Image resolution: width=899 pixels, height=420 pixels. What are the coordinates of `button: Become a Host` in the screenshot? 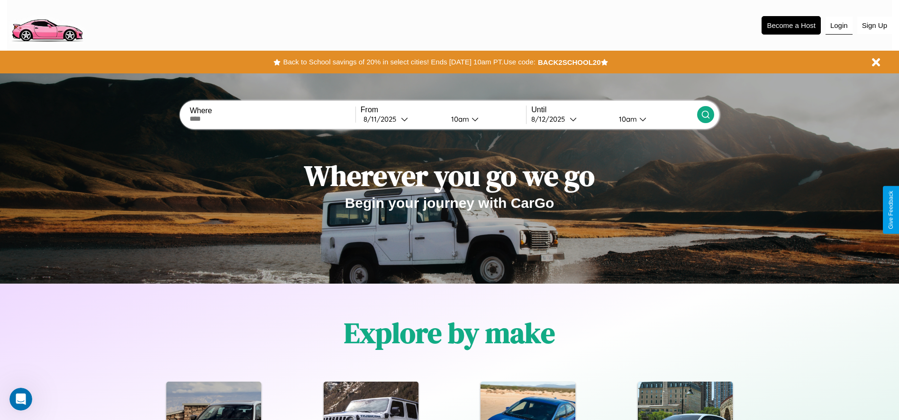 It's located at (791, 25).